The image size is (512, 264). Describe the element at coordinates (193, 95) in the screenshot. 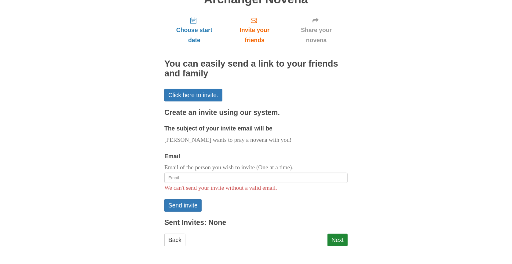

I see `a: Click here to invite.` at that location.